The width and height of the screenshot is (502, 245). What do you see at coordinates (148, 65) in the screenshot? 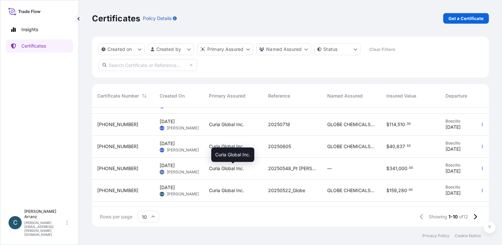
I see `input: Search Certificate or Reference...` at bounding box center [148, 65].